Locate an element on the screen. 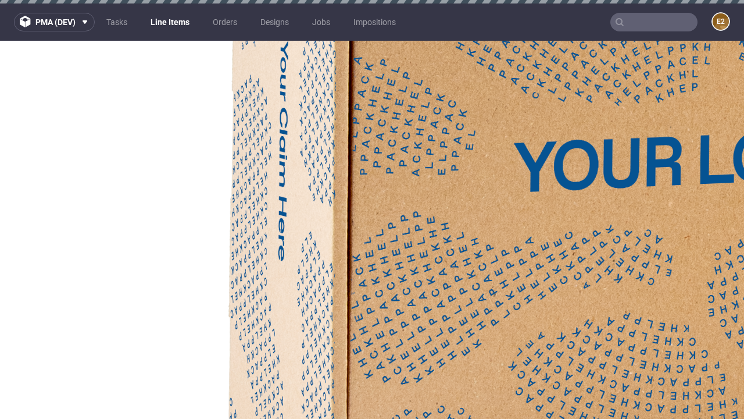 The width and height of the screenshot is (744, 419). a: Designs is located at coordinates (274, 22).